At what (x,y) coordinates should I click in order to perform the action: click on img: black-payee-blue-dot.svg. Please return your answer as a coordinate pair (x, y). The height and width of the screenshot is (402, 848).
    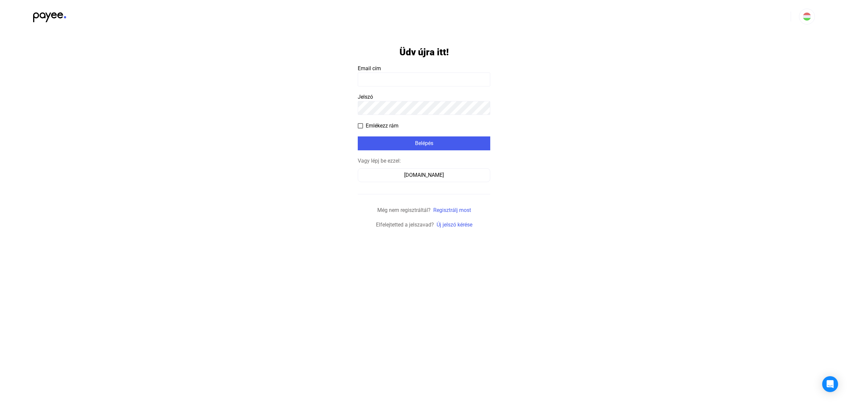
    Looking at the image, I should click on (50, 15).